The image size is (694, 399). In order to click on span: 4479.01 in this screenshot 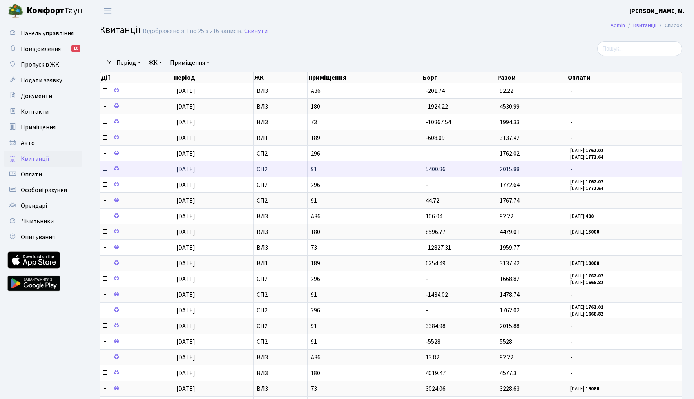, I will do `click(509, 232)`.